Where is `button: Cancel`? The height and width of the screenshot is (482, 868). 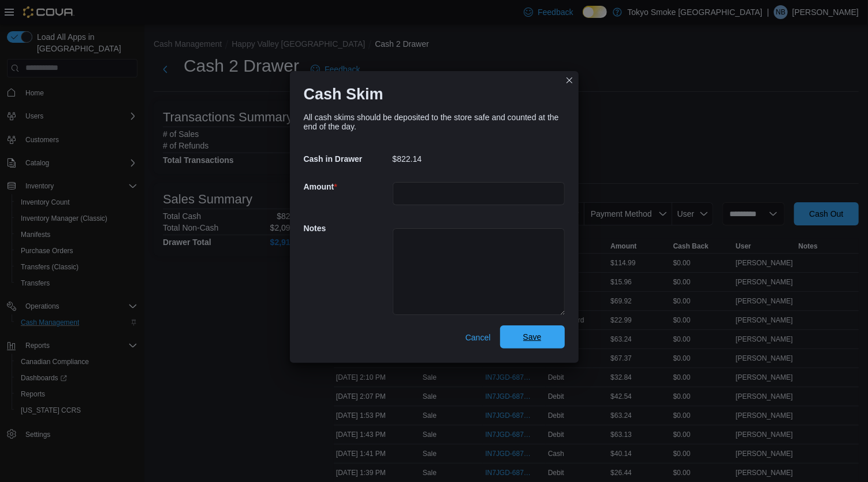 button: Cancel is located at coordinates (478, 338).